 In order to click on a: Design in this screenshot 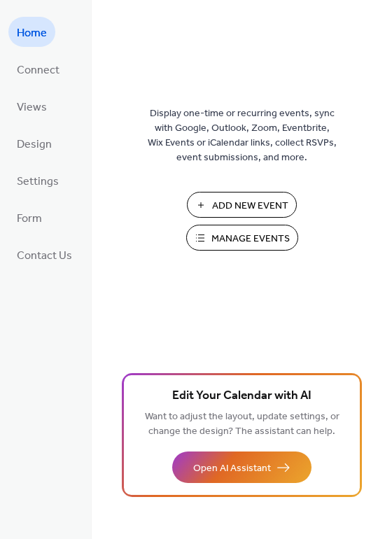, I will do `click(34, 143)`.